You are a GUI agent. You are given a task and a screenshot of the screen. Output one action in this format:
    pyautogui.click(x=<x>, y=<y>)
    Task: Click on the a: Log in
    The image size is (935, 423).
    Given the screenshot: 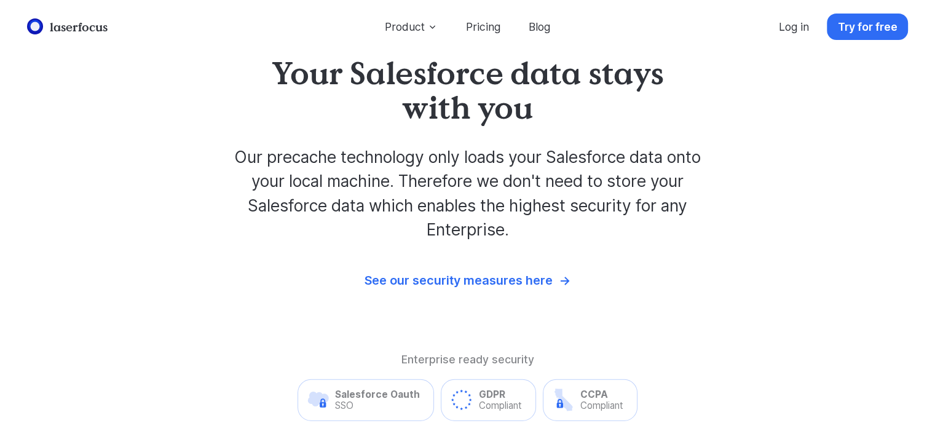 What is the action you would take?
    pyautogui.click(x=794, y=26)
    